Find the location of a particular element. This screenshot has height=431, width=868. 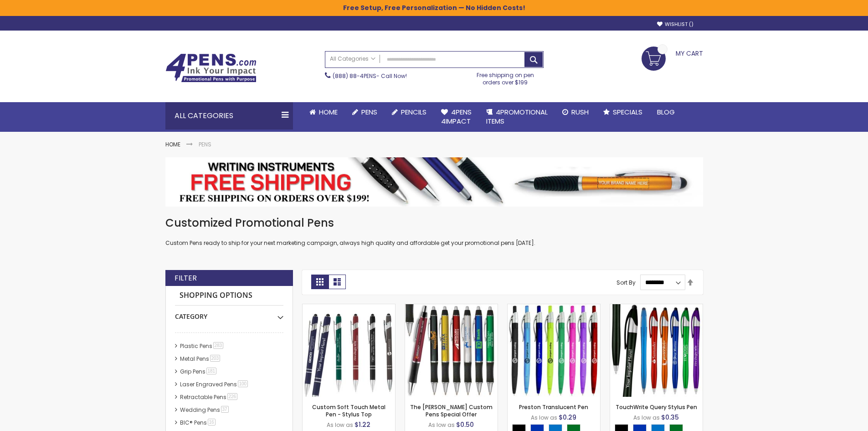

img: Preston Translucent Pen is located at coordinates (554, 350).